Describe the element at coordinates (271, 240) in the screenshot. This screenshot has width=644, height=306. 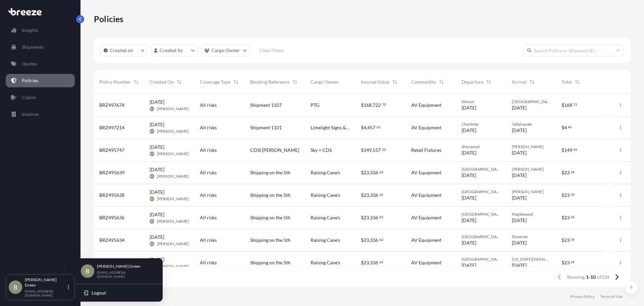
I see `span: Shipping on the 5th` at that location.